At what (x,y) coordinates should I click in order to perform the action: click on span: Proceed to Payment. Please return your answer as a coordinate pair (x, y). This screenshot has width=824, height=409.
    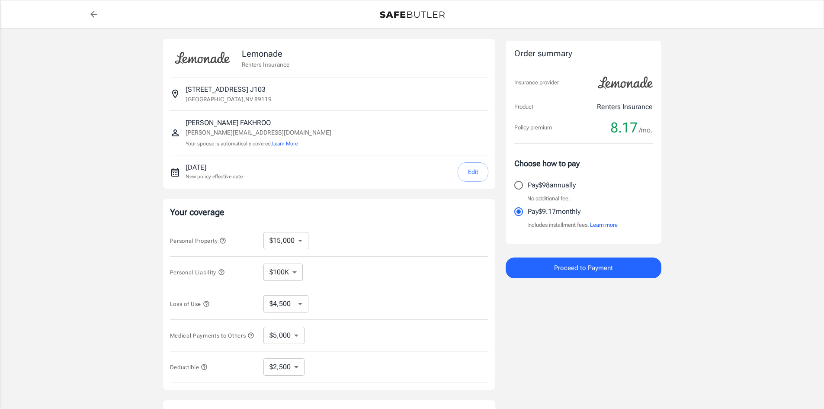
    Looking at the image, I should click on (583, 268).